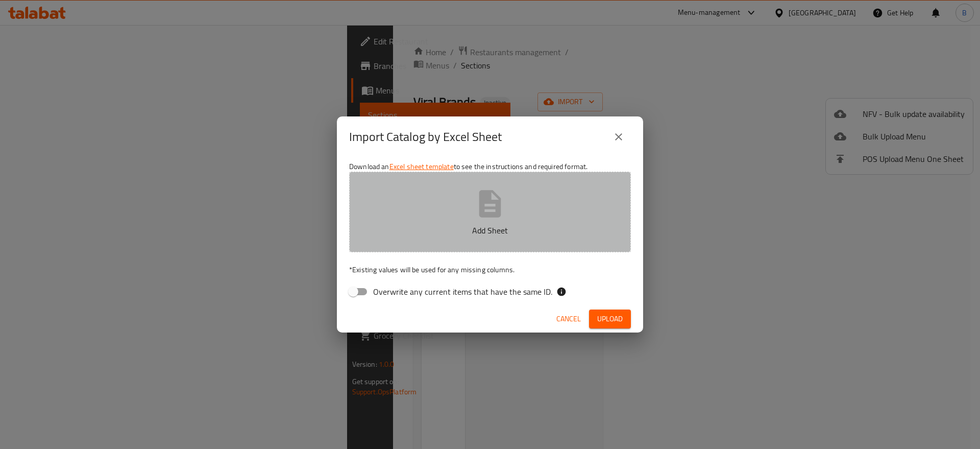 The height and width of the screenshot is (449, 980). What do you see at coordinates (562, 291) in the screenshot?
I see `svg: If the overwrite option isn't selected, then the items that match an existing ID will be ignored ...` at bounding box center [562, 291].